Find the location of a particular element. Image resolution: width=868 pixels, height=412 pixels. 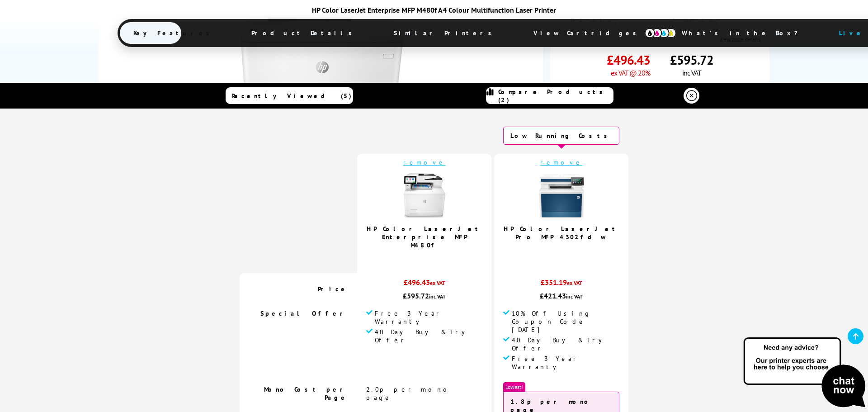

img: HP-4302fdw-Front-Main-Small.jpg is located at coordinates (561, 196).